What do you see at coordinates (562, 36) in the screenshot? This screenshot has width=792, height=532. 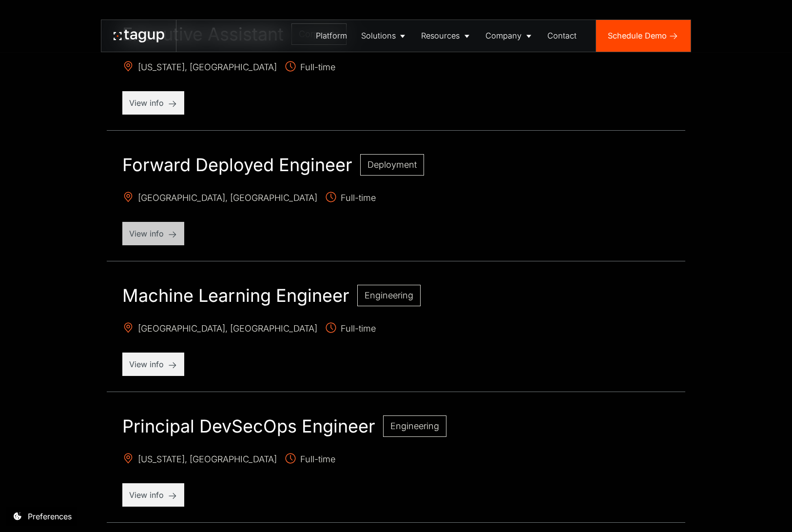 I see `a: Contact` at bounding box center [562, 36].